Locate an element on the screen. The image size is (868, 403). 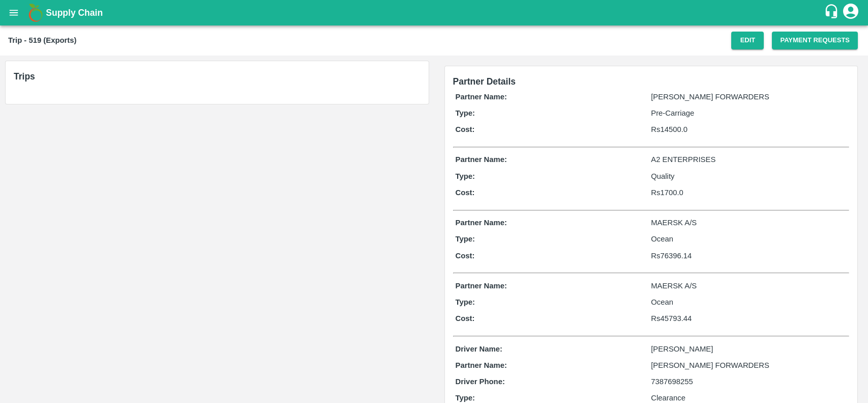
p: Rs 1700.0 is located at coordinates (749, 192).